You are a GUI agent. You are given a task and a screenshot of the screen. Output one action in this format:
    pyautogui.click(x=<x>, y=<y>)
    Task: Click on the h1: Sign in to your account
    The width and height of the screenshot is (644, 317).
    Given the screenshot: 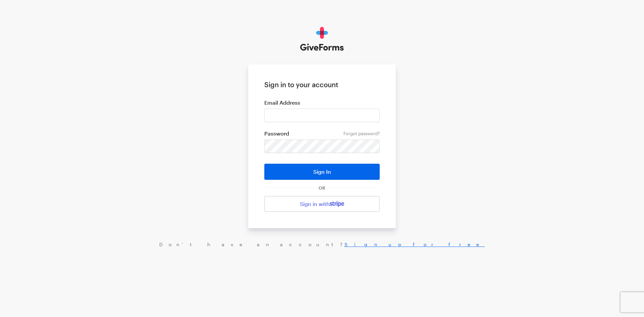 What is the action you would take?
    pyautogui.click(x=322, y=85)
    